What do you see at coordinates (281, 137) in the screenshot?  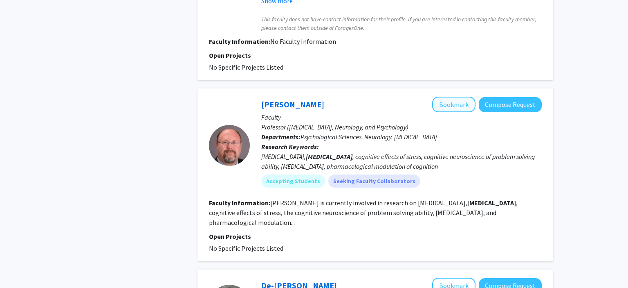 I see `b: Departments:` at bounding box center [281, 137].